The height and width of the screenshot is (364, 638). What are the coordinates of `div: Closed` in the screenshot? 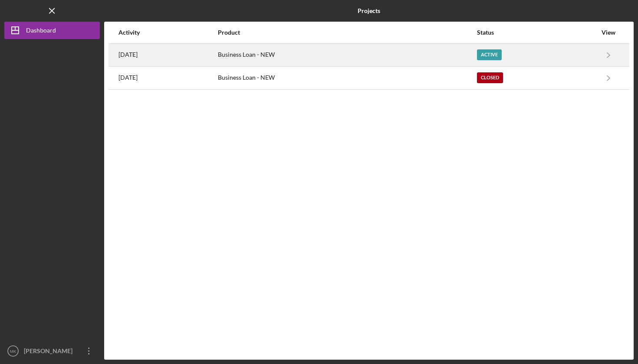 It's located at (490, 78).